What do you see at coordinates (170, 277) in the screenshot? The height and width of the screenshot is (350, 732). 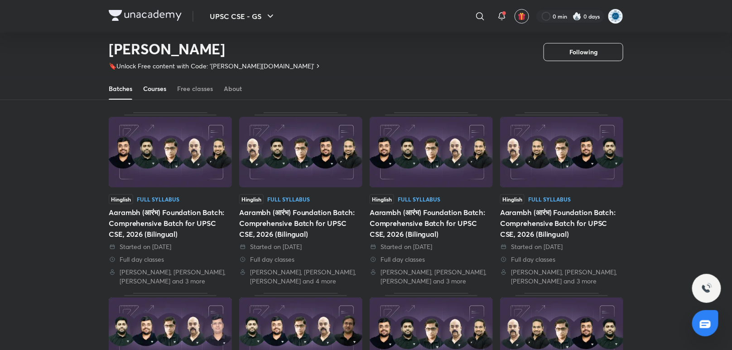 I see `div: Sudarshan Gurjar, Dr Sidharth Arora, Arti Chhawari and 3 more` at bounding box center [170, 277].